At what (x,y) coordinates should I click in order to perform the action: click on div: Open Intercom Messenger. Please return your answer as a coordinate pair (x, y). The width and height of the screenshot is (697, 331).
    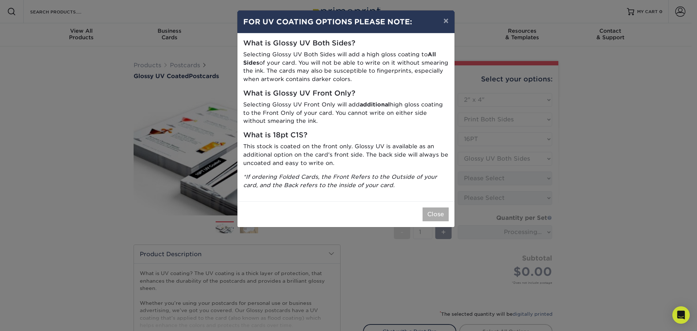
    Looking at the image, I should click on (681, 315).